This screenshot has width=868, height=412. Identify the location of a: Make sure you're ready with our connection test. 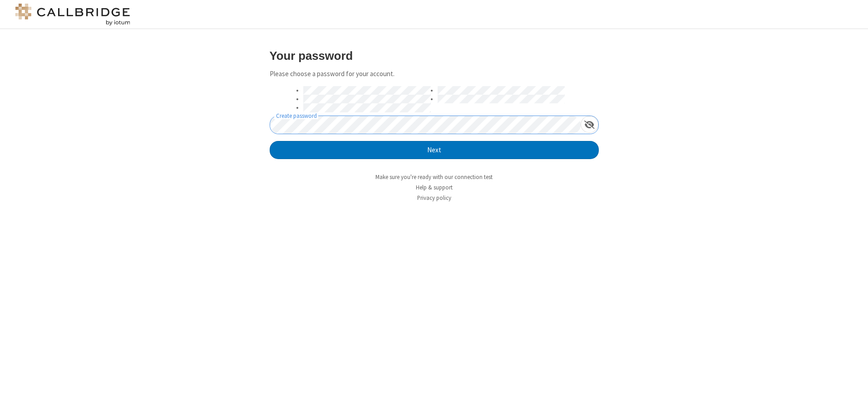
(434, 177).